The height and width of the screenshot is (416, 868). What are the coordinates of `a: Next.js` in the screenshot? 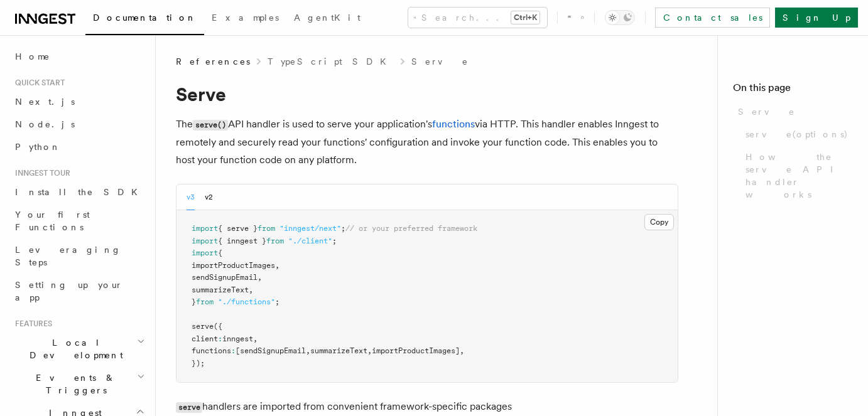 It's located at (79, 101).